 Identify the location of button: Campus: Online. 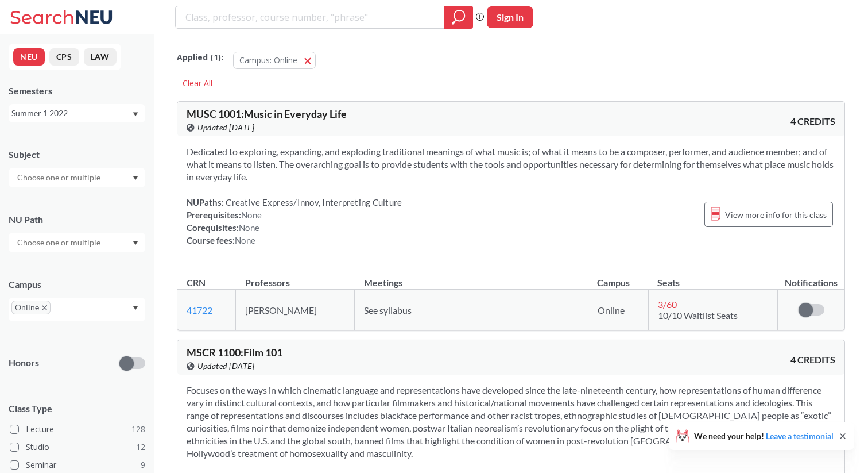
(275, 60).